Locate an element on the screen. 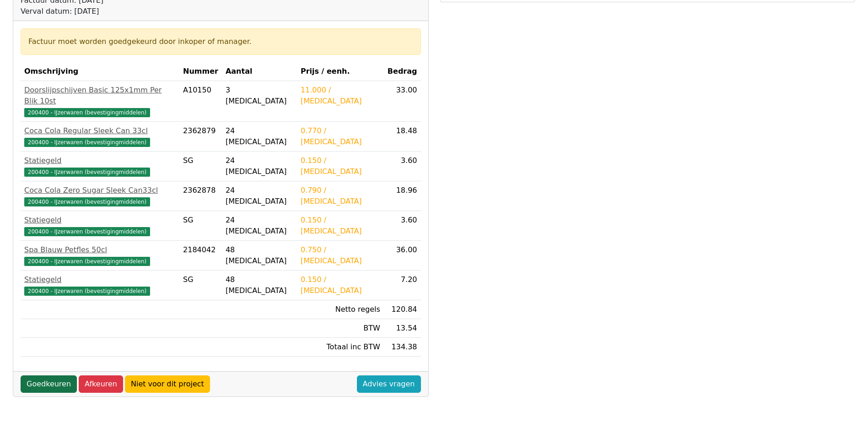  td: 36.00 is located at coordinates (403, 256).